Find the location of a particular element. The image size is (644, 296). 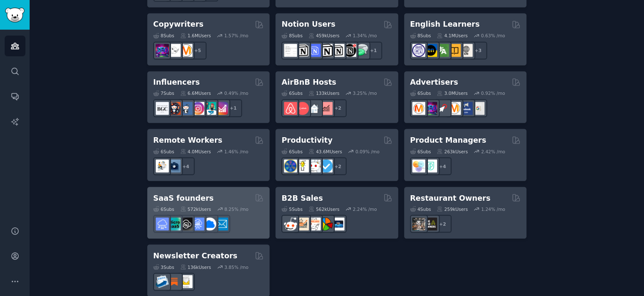

img: InstagramMarketing is located at coordinates (198, 108).